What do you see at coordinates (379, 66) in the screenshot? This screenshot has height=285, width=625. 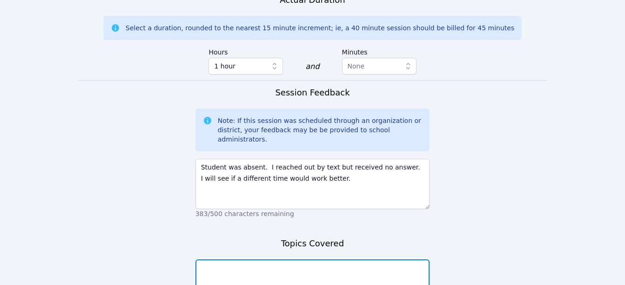 I see `button: None` at bounding box center [379, 66].